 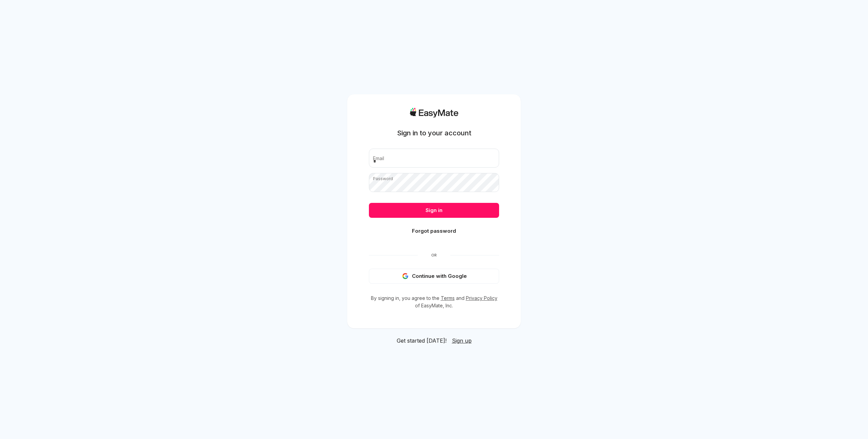 What do you see at coordinates (448, 298) in the screenshot?
I see `a: Terms` at bounding box center [448, 298].